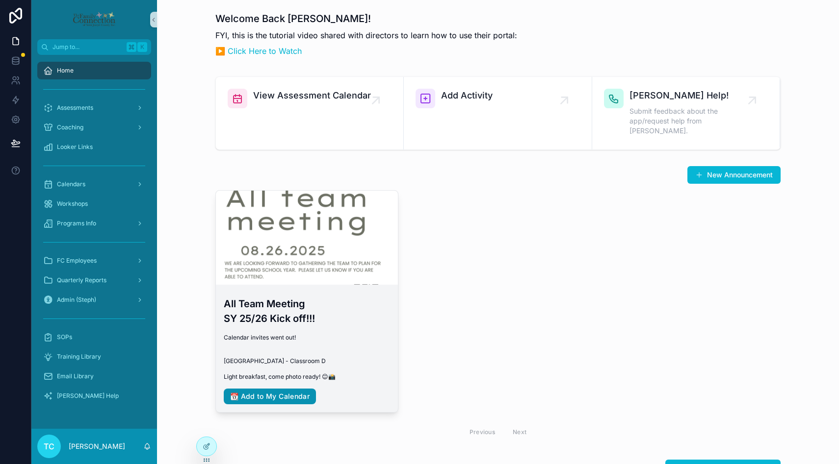  Describe the element at coordinates (142, 47) in the screenshot. I see `span: K` at that location.